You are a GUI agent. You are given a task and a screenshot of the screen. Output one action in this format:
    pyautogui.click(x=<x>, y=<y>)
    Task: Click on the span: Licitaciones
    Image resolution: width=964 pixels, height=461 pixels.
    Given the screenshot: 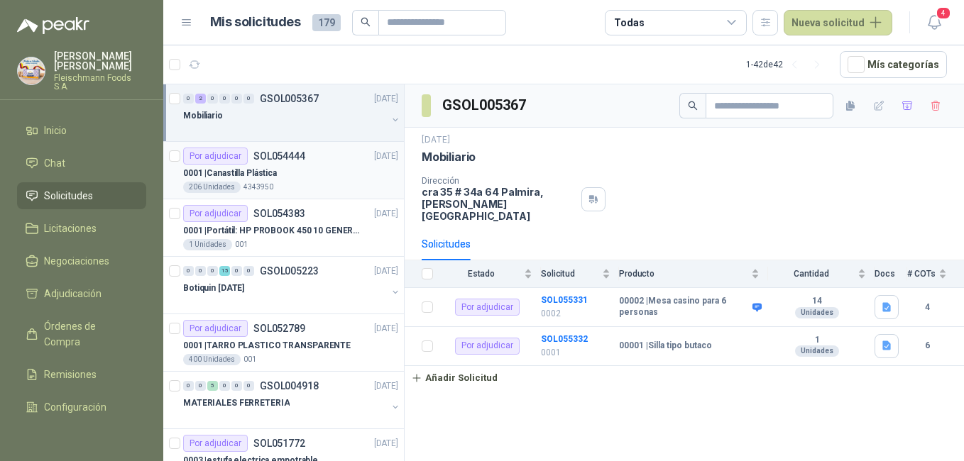 What is the action you would take?
    pyautogui.click(x=70, y=228)
    